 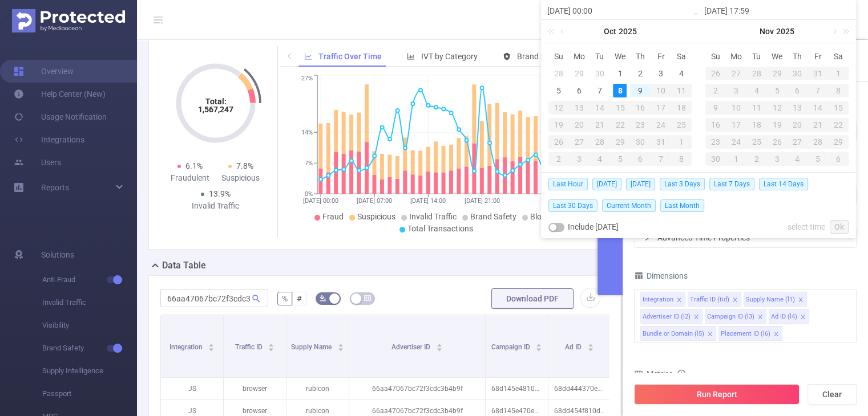 What do you see at coordinates (579, 74) in the screenshot?
I see `td: September 29, 2025` at bounding box center [579, 74].